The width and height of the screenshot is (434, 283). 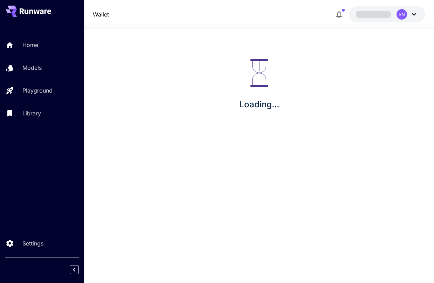 I want to click on nav: breadcrumb, so click(x=101, y=14).